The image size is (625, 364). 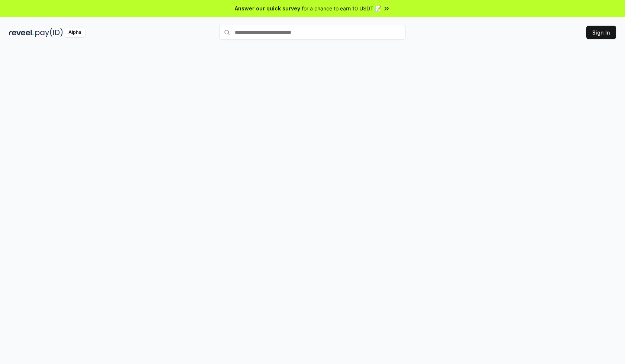 I want to click on span: Answer our quick survey, so click(x=267, y=8).